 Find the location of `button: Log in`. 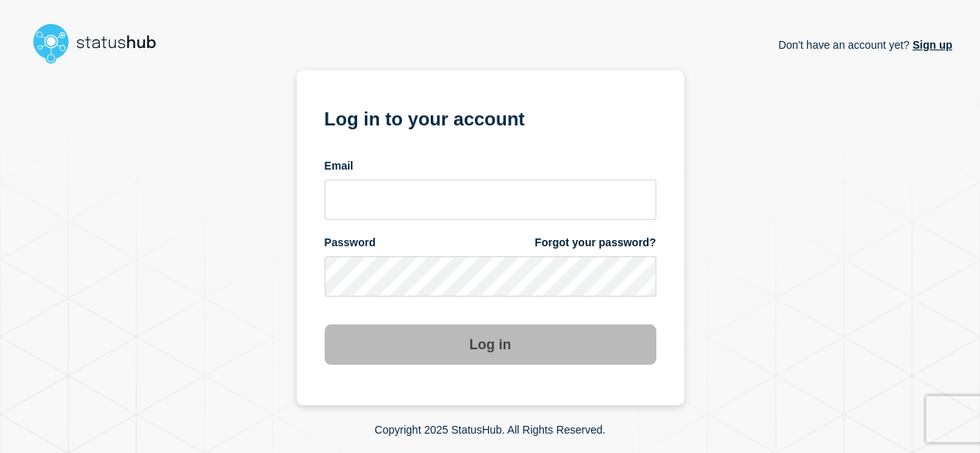

button: Log in is located at coordinates (490, 345).